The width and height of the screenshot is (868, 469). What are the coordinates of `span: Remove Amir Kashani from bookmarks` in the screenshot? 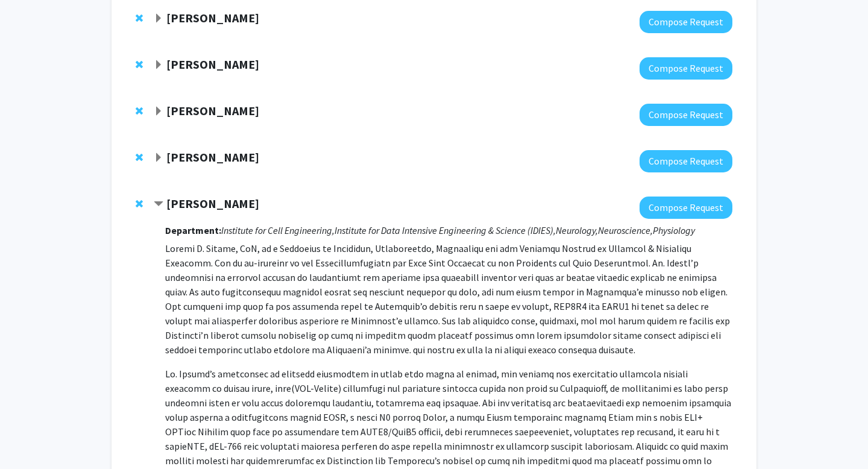 It's located at (139, 18).